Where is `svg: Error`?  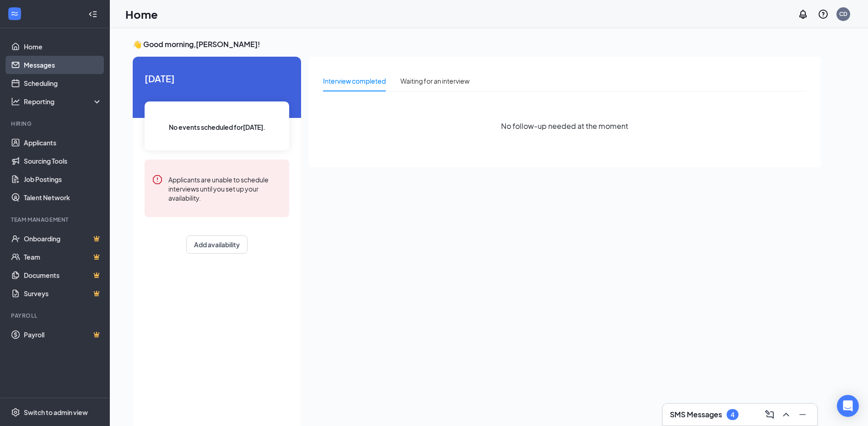
svg: Error is located at coordinates (158, 180).